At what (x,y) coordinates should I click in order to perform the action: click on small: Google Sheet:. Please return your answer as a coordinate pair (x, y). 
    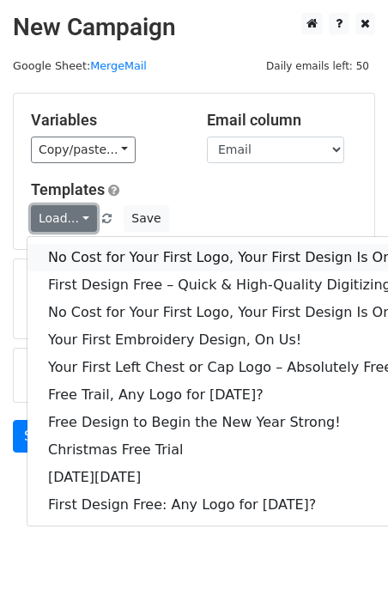
    Looking at the image, I should click on (80, 65).